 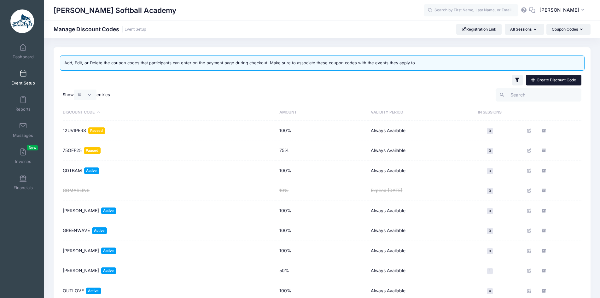 I want to click on span: 4, so click(x=490, y=291).